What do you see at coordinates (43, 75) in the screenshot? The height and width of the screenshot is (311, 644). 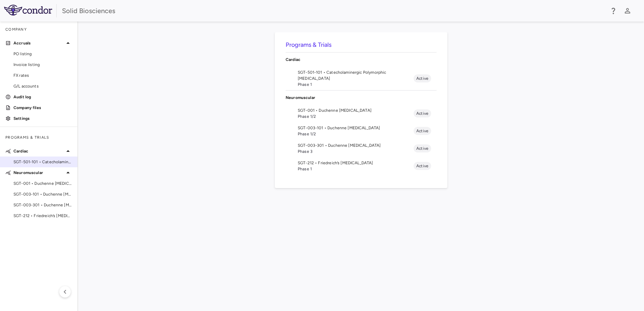 I see `span: FX rates` at bounding box center [43, 75].